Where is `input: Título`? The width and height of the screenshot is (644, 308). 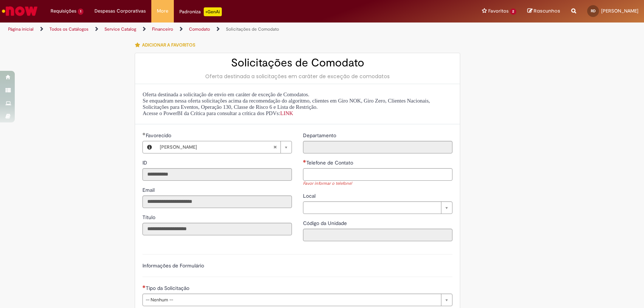
input: Título is located at coordinates (217, 229).